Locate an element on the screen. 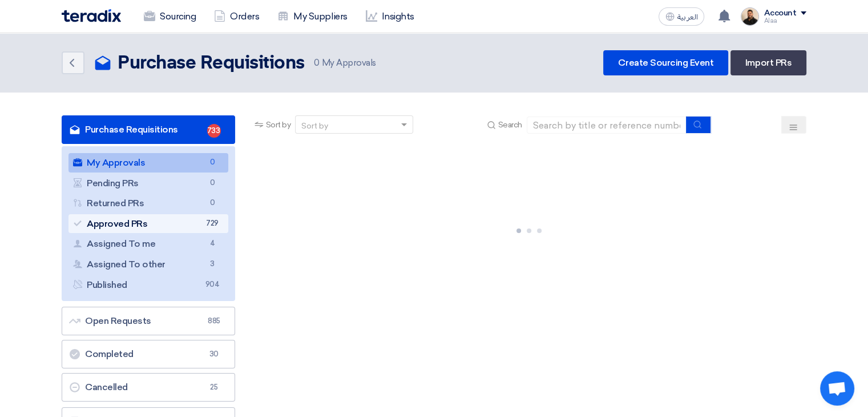  a: Assigned To me is located at coordinates (148, 243).